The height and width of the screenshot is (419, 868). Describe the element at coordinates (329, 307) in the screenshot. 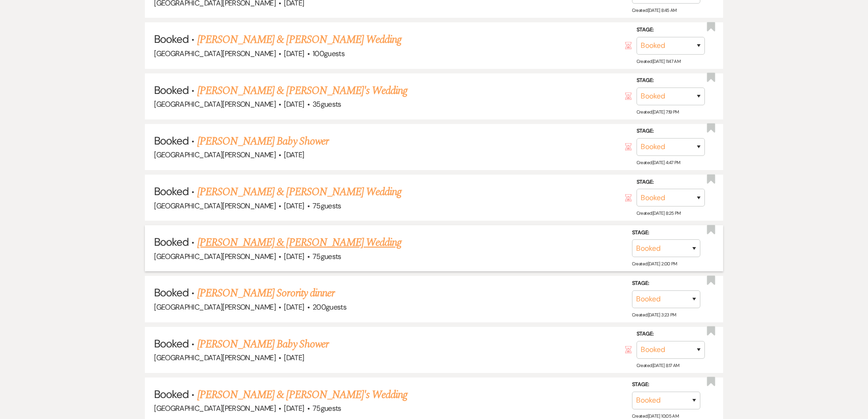

I see `span: 200 guests` at that location.